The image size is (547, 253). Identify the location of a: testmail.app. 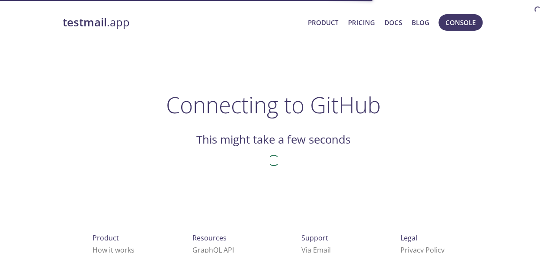
(182, 22).